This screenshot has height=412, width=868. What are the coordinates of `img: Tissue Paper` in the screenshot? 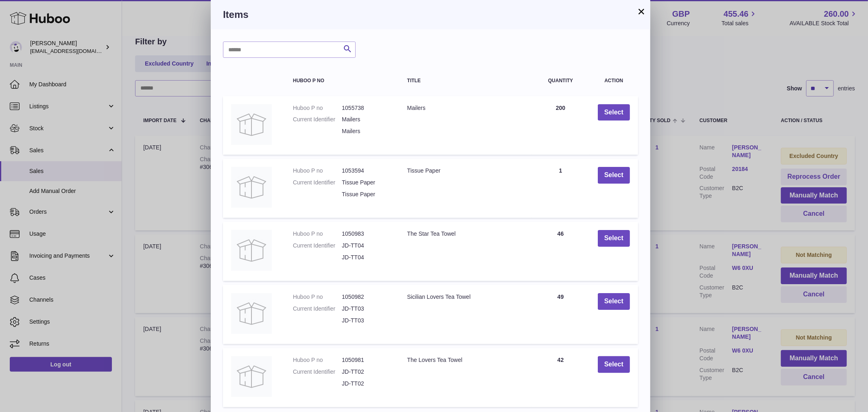 It's located at (251, 187).